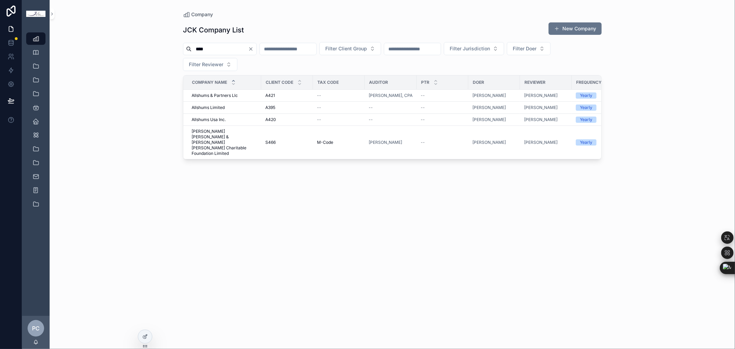  What do you see at coordinates (470, 49) in the screenshot?
I see `span: Filter Jurisdiction` at bounding box center [470, 49].